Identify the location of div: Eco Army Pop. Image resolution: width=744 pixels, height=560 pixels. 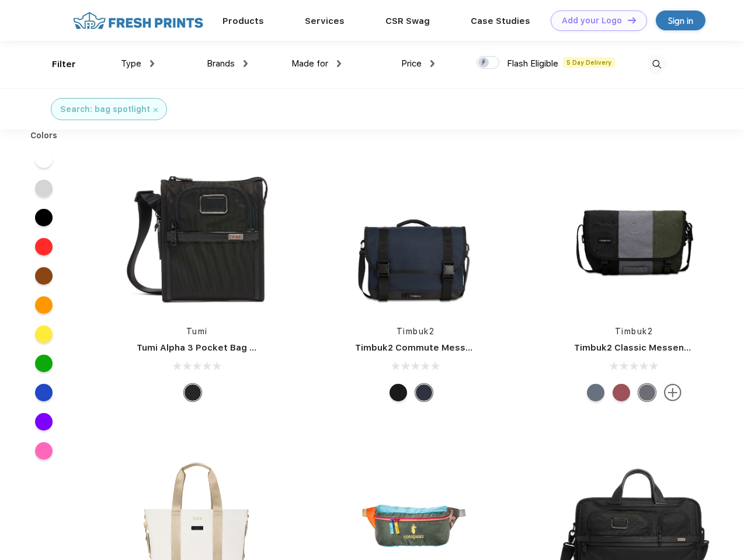
(647, 392).